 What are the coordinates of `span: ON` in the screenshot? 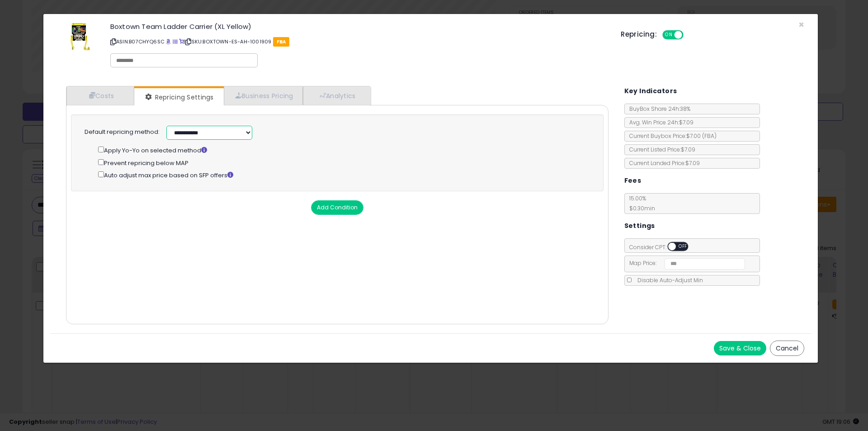 It's located at (668, 35).